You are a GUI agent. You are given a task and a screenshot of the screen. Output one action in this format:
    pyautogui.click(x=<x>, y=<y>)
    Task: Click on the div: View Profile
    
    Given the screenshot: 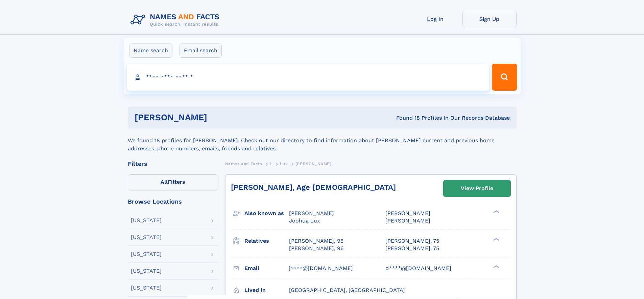 What is the action you would take?
    pyautogui.click(x=477, y=189)
    